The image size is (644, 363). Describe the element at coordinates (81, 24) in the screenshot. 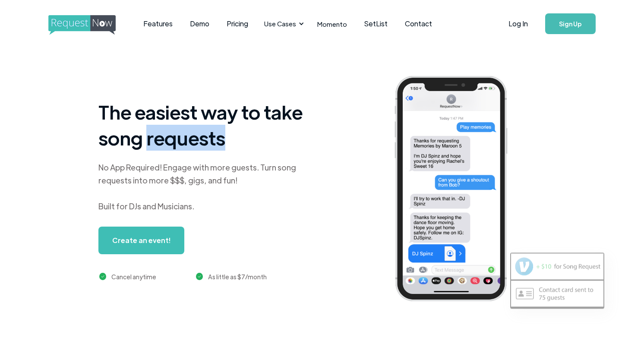

I see `a: home` at that location.